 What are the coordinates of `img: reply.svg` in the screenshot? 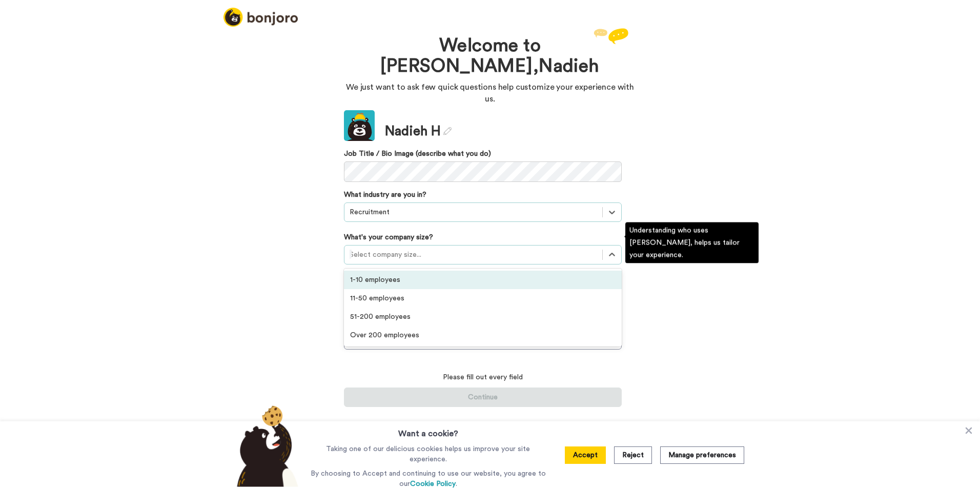 It's located at (610, 35).